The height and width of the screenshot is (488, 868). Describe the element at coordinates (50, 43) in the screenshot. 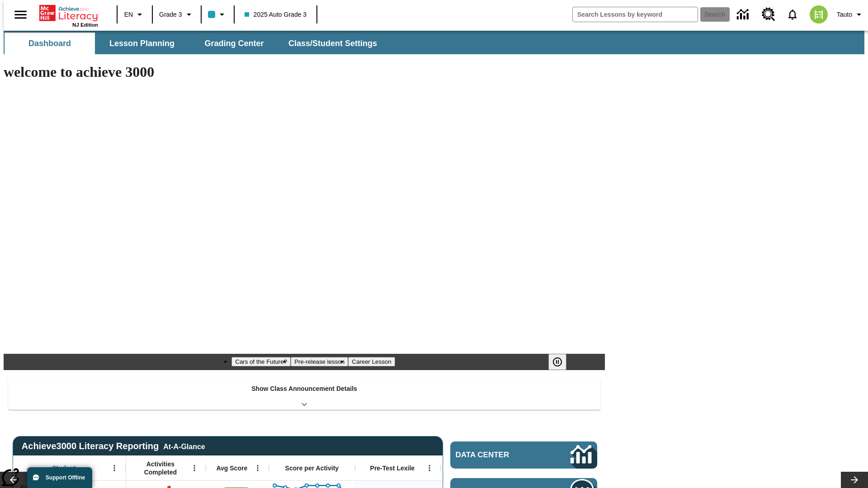

I see `button: Dashboard` at that location.